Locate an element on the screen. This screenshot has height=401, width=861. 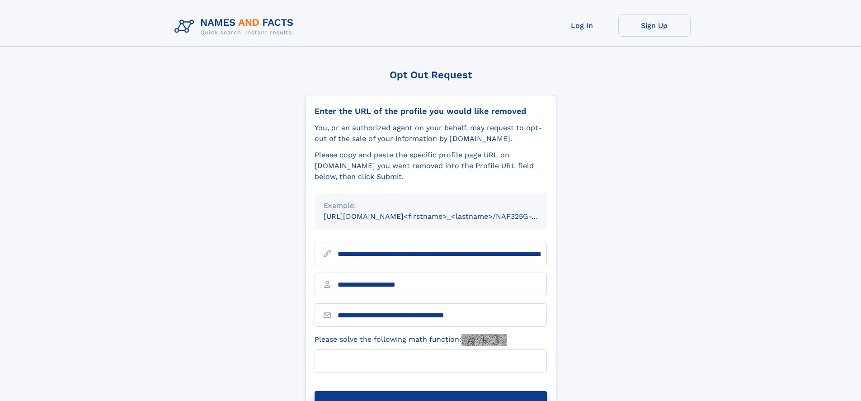
label: Please solve the following math function: is located at coordinates (410, 340).